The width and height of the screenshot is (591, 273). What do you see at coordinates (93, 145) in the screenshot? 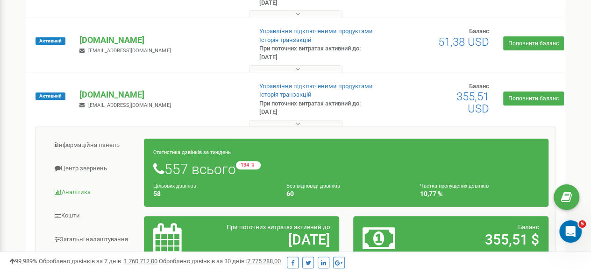
I see `a: Інформаційна панель` at bounding box center [93, 145].